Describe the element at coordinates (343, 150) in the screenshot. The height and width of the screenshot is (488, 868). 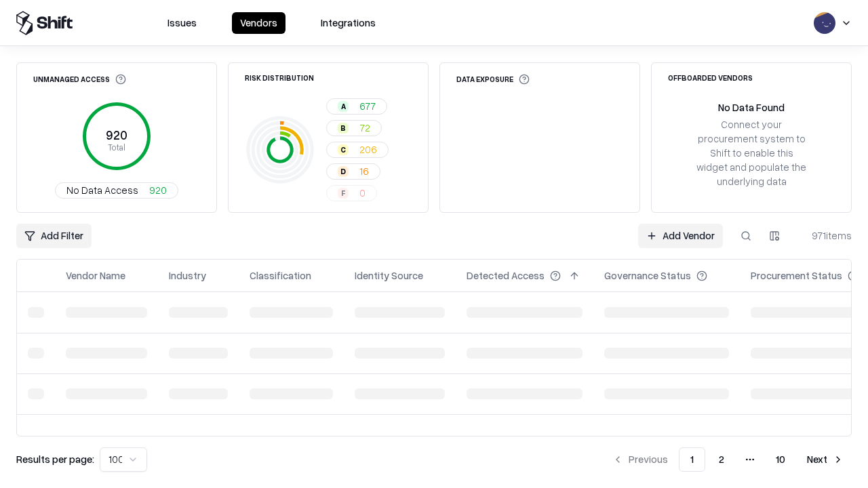
I see `div: C` at that location.